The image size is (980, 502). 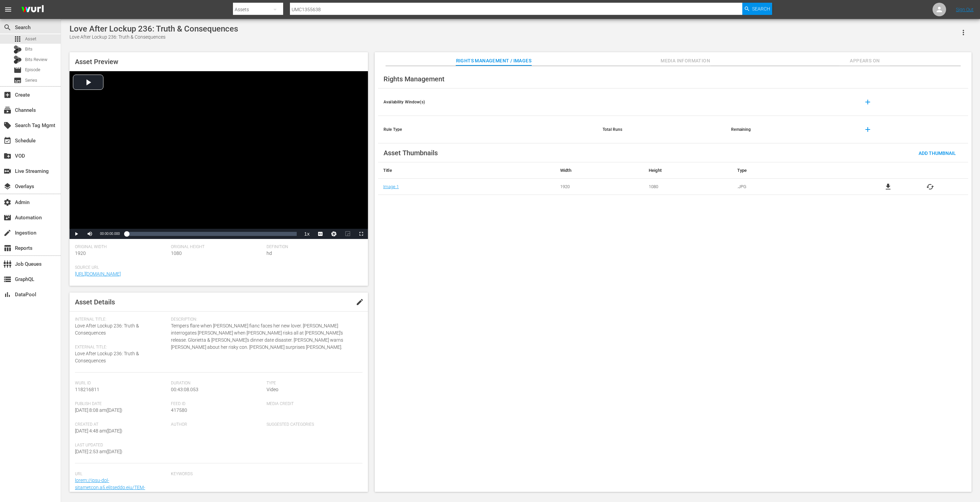 I want to click on span: 1920, so click(x=80, y=253).